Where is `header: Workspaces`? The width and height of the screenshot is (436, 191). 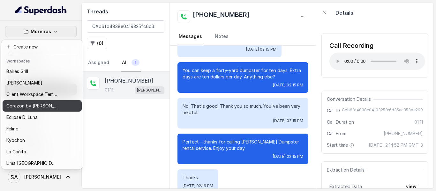 header: Workspaces is located at coordinates (42, 61).